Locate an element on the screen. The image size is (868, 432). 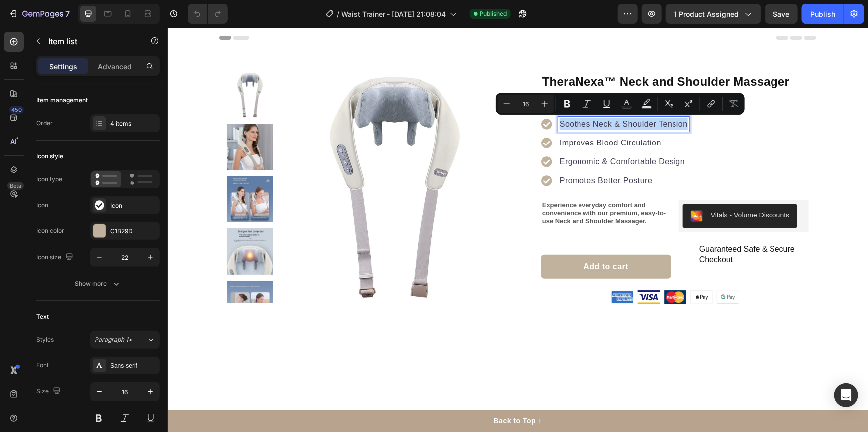
div: 450 is located at coordinates (16, 110).